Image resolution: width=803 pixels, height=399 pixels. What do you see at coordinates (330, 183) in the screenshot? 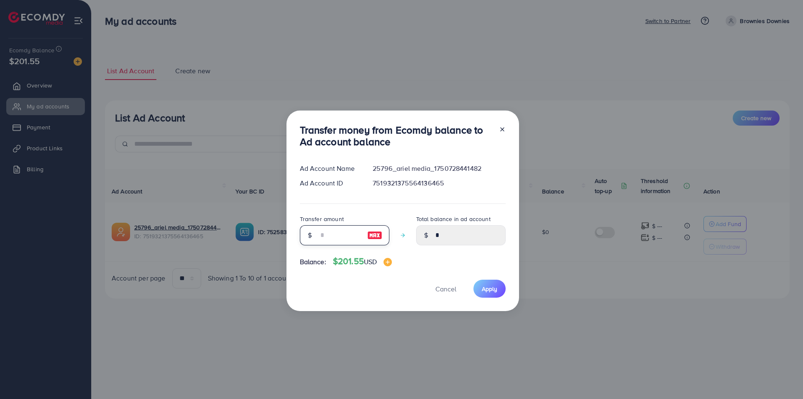
I see `div: Ad Account ID` at bounding box center [330, 183].